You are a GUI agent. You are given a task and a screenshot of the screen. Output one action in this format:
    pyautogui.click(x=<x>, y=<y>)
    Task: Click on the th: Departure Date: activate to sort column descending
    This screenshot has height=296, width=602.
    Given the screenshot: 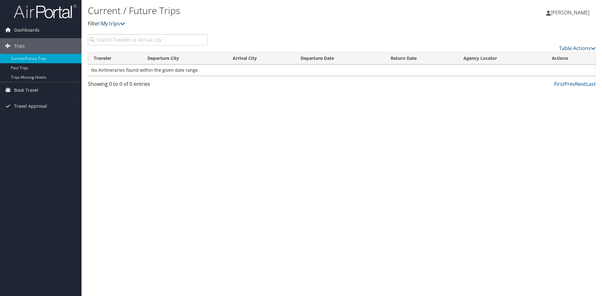 What is the action you would take?
    pyautogui.click(x=340, y=58)
    